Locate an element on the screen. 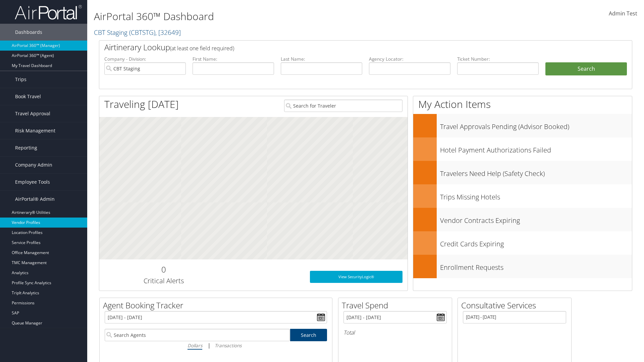  h3: Credit Cards Expiring is located at coordinates (536, 242).